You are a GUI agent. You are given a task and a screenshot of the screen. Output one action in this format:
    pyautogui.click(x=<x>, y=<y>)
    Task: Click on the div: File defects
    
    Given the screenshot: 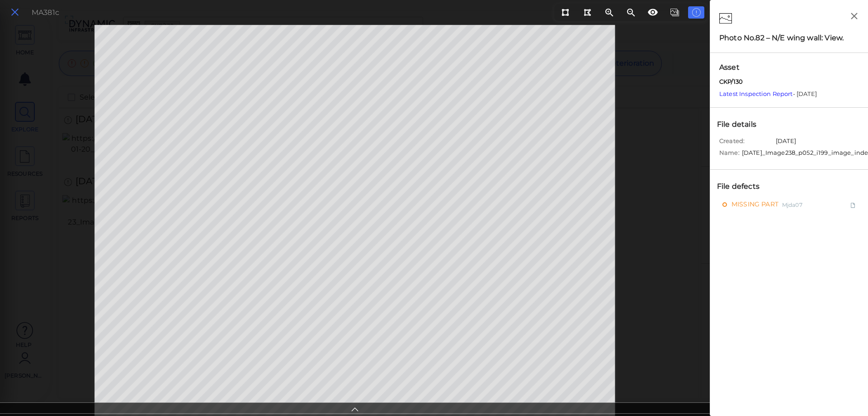 What is the action you would take?
    pyautogui.click(x=743, y=187)
    